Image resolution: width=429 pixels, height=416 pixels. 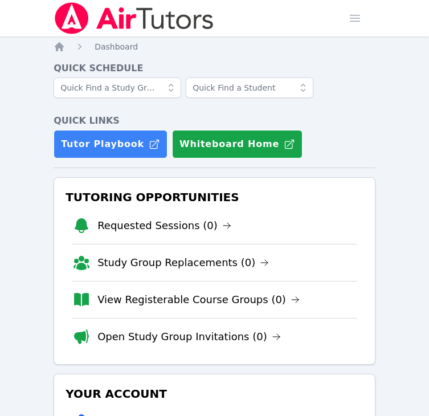 What do you see at coordinates (214, 121) in the screenshot?
I see `h4: Quick Links` at bounding box center [214, 121].